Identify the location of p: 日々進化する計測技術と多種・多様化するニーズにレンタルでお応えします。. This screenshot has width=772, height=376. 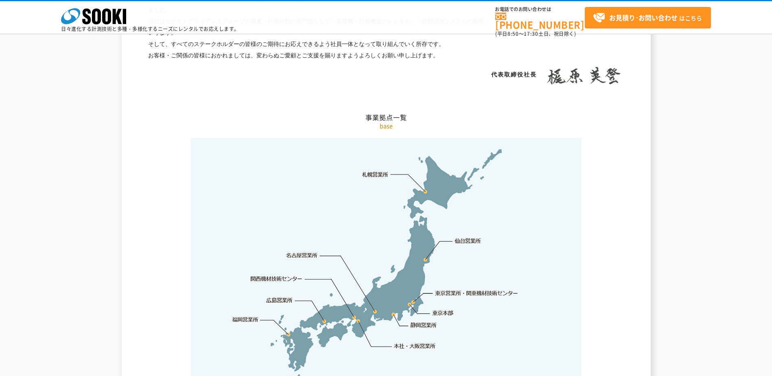
(150, 29).